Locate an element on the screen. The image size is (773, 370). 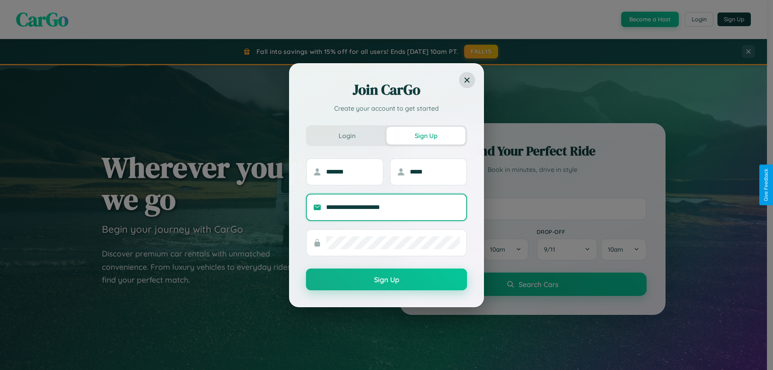
p: Create your account to get started is located at coordinates (387, 108).